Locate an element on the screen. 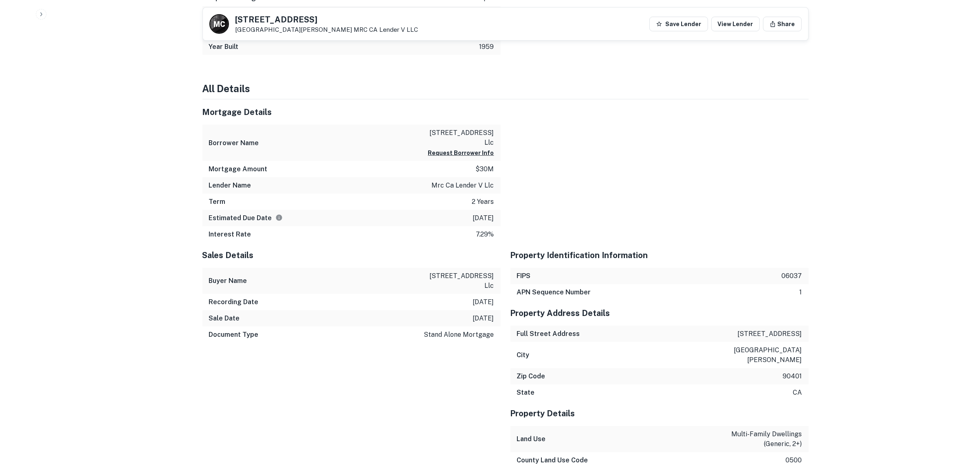 Image resolution: width=970 pixels, height=464 pixels. h6: Sale Date is located at coordinates (225, 318).